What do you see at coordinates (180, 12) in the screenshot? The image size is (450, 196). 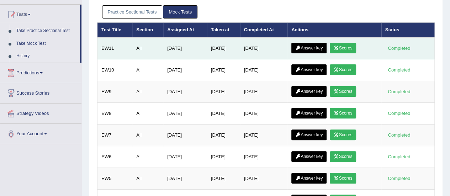 I see `a: Mock Tests` at bounding box center [180, 12].